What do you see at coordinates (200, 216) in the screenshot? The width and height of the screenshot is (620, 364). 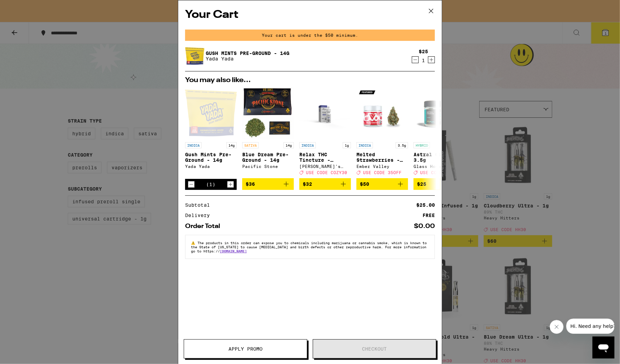 I see `div: Delivery` at bounding box center [200, 216].